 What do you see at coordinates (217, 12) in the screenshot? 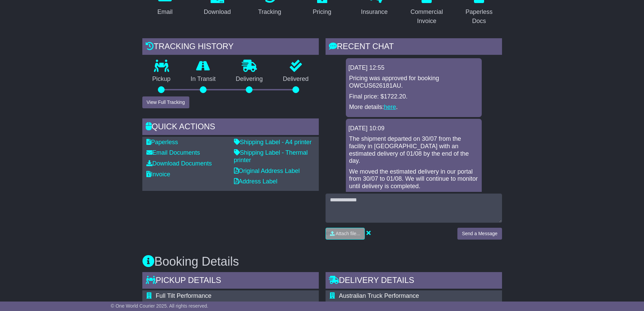
I see `div: Download` at bounding box center [217, 12].